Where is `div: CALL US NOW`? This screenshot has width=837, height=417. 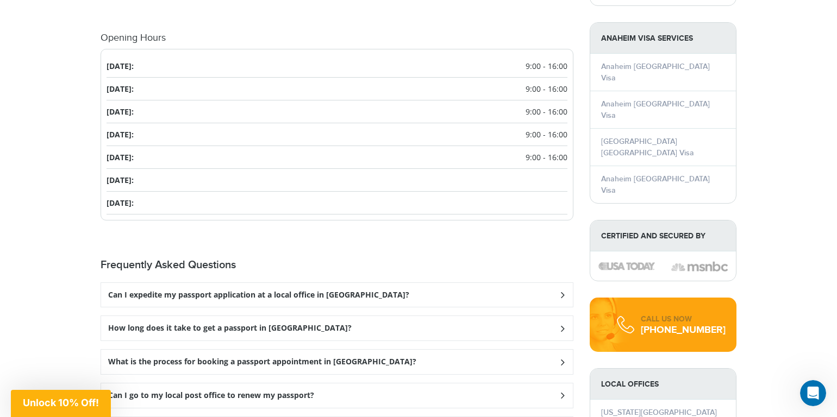
div: CALL US NOW is located at coordinates (683, 320).